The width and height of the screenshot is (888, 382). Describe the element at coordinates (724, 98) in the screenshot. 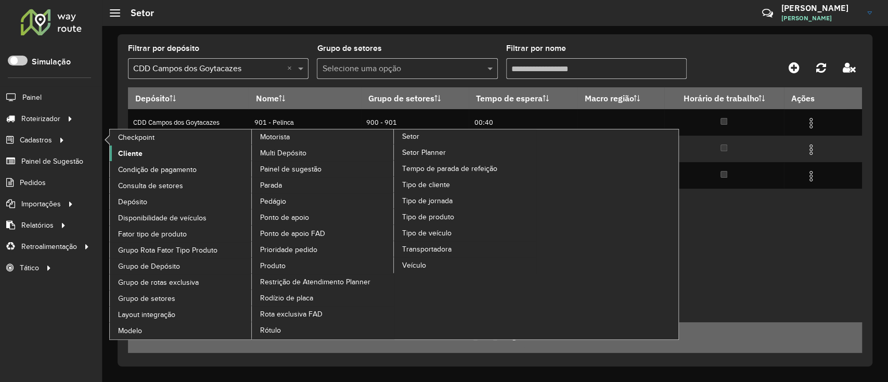

I see `th: Horário de trabalho` at that location.